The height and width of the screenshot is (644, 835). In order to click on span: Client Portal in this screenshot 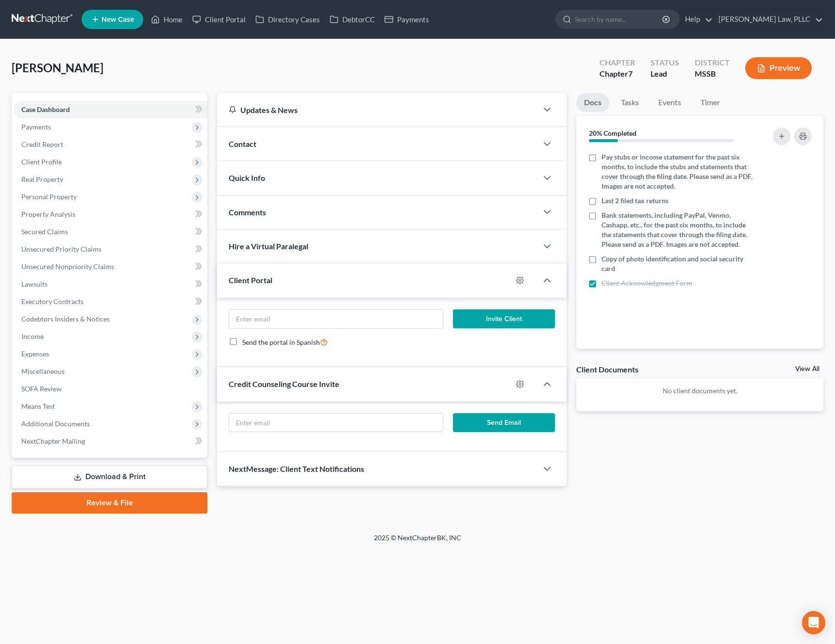, I will do `click(250, 279)`.